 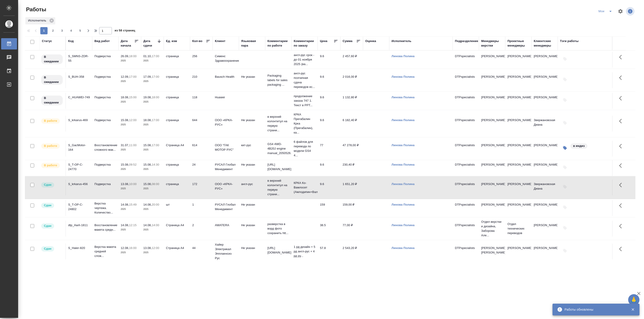 What do you see at coordinates (518, 229) in the screenshot?
I see `td: Отдел технических переводов` at bounding box center [518, 229].